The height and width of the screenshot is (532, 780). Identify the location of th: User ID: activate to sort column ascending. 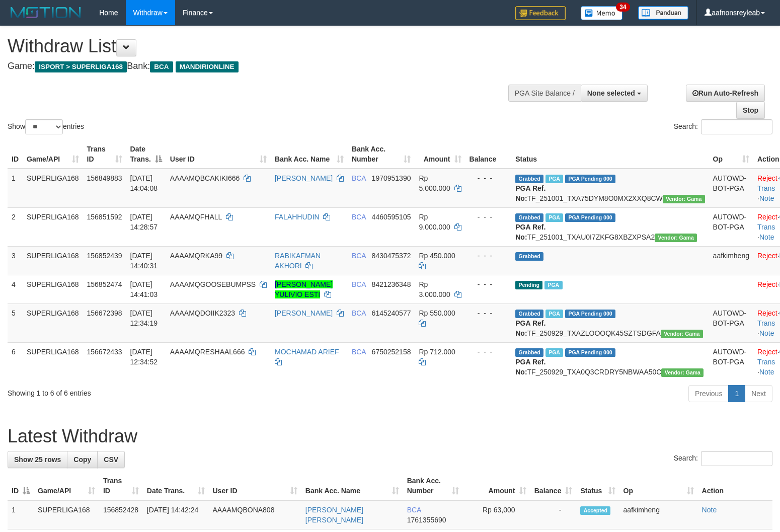
(255, 486).